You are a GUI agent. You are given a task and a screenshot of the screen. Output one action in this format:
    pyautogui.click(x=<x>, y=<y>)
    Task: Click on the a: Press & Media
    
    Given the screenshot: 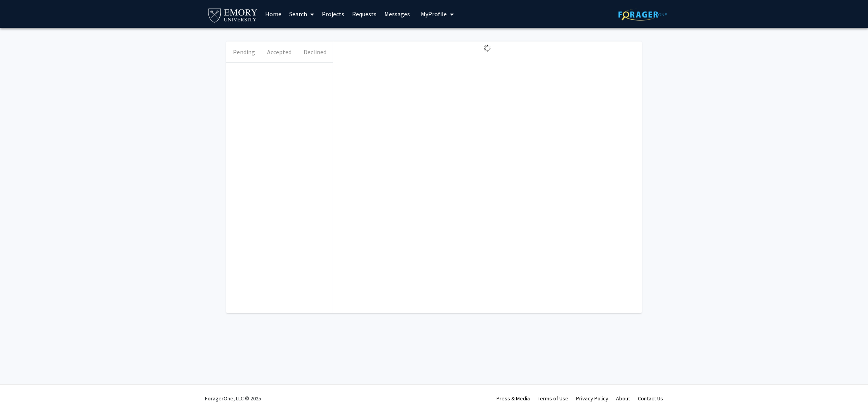 What is the action you would take?
    pyautogui.click(x=513, y=399)
    